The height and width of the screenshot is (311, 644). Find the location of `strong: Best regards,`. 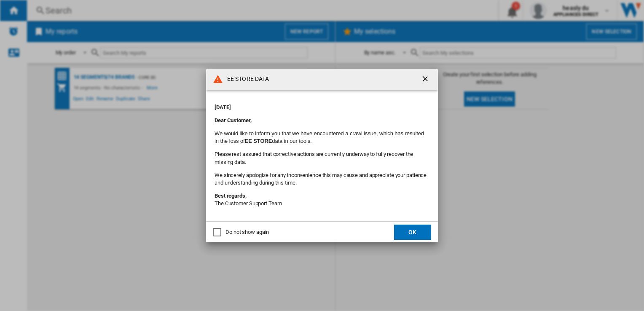

strong: Best regards, is located at coordinates (231, 196).